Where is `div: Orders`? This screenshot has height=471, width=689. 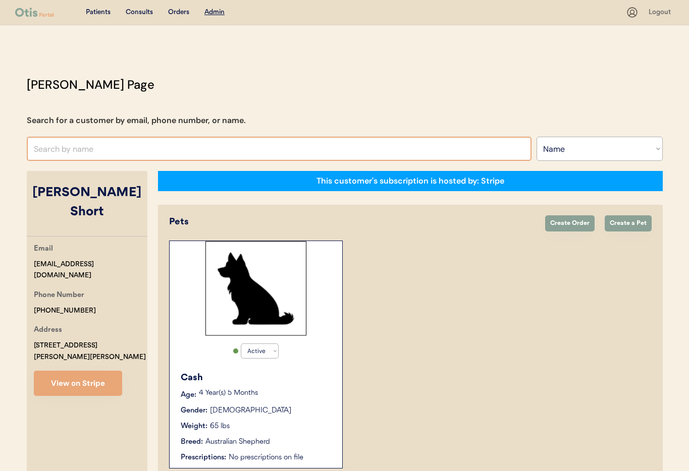 div: Orders is located at coordinates (179, 13).